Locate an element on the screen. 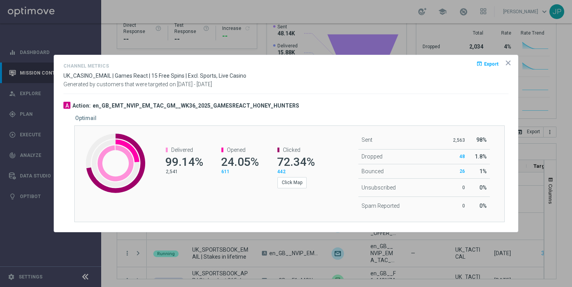  opti-icon: icon is located at coordinates (508, 63).